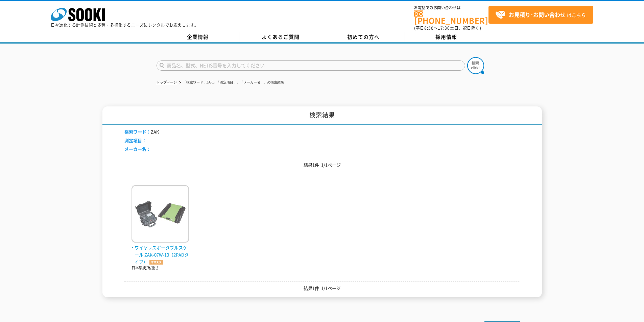 The height and width of the screenshot is (322, 644). I want to click on span: 初めての方へ, so click(363, 37).